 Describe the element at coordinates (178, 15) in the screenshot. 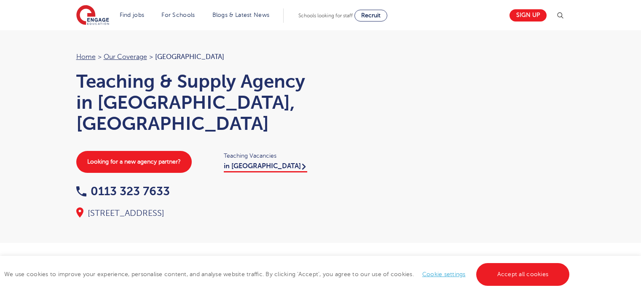

I see `a: For Schools` at that location.